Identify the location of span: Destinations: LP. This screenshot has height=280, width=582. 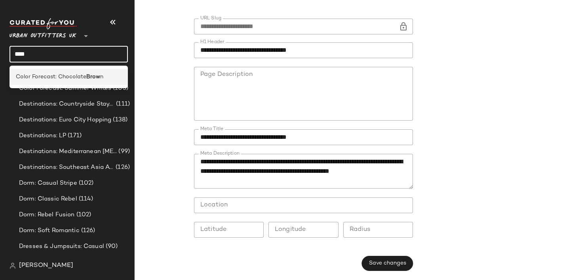
(42, 136).